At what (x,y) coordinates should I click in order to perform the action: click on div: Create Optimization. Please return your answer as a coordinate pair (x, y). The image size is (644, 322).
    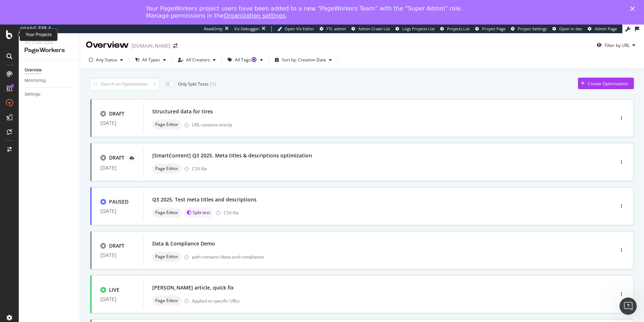
    Looking at the image, I should click on (608, 84).